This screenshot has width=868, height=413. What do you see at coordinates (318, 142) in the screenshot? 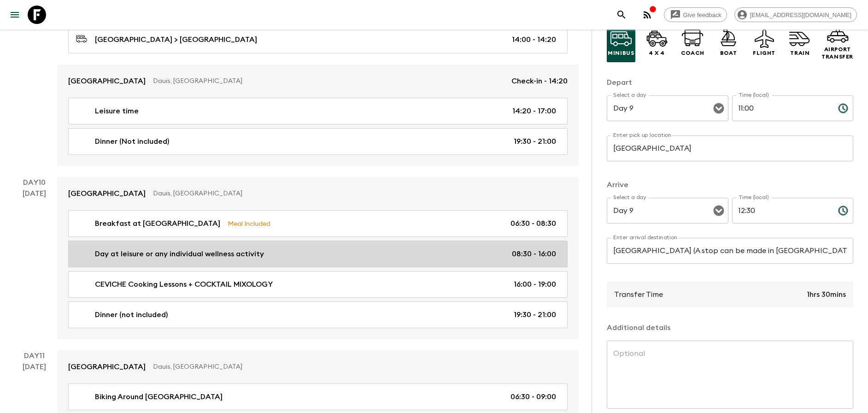
I see `a: Dinner (Not included)19:30 - 21:00` at bounding box center [318, 142].